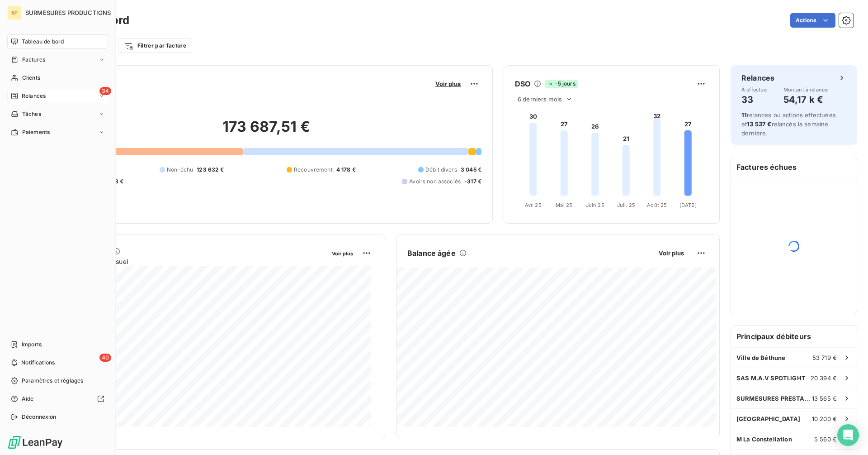  Describe the element at coordinates (28, 398) in the screenshot. I see `span: Aide` at that location.